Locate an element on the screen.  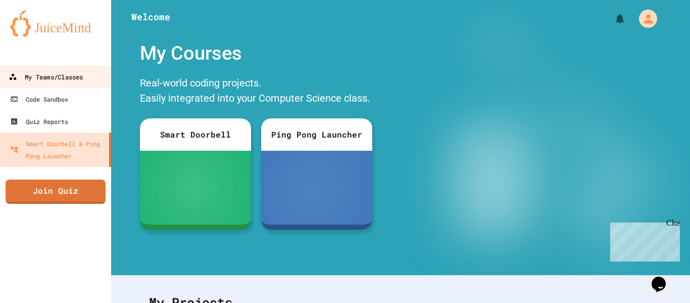
img: sdb-white.svg is located at coordinates (195, 188).